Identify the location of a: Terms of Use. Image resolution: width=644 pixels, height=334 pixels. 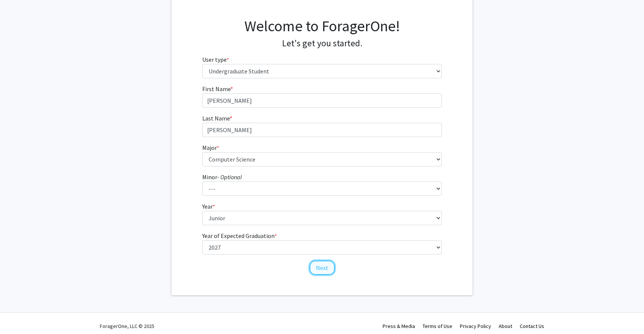
(437, 326).